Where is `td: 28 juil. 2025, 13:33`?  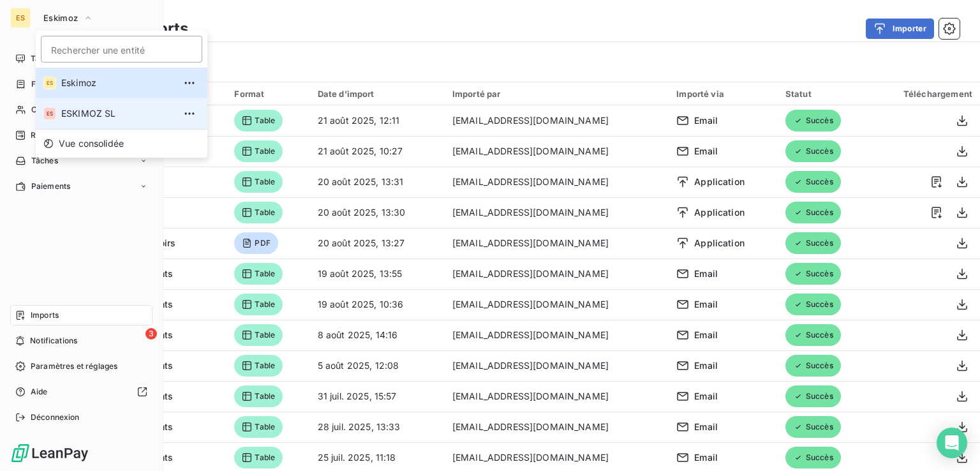
td: 28 juil. 2025, 13:33 is located at coordinates (377, 427).